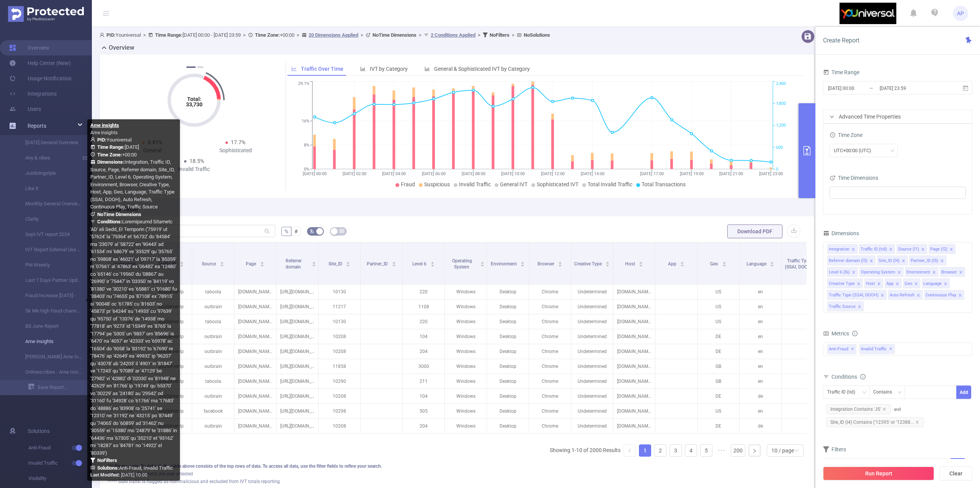  Describe the element at coordinates (935, 283) in the screenshot. I see `li: Language` at that location.